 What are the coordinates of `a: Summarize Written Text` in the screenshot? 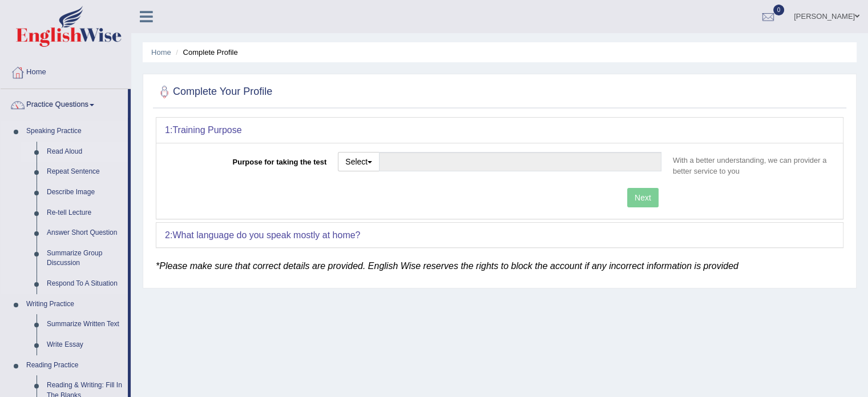 It's located at (84, 324).